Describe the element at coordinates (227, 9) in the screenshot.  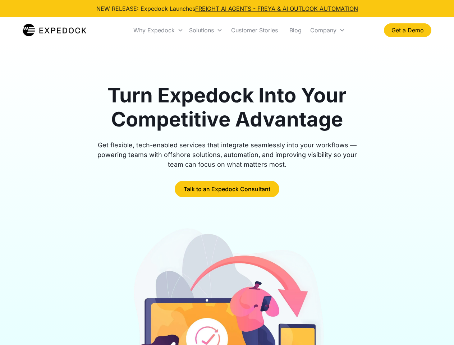
I see `div: NEW RELEASE: Expedock Launches` at that location.